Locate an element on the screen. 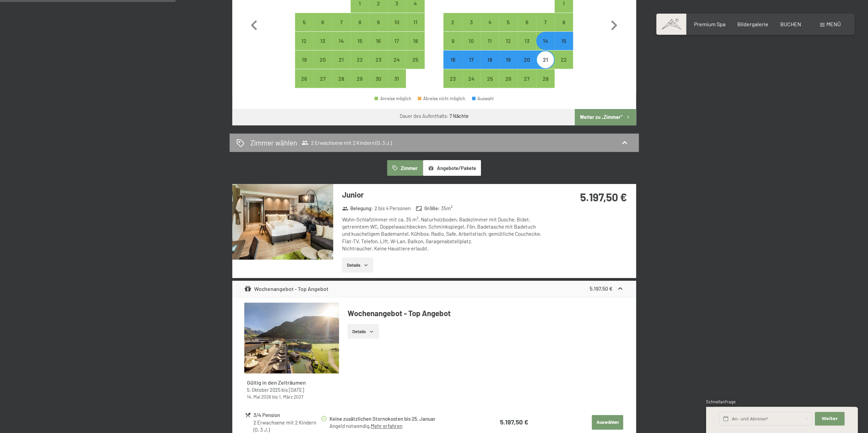 The height and width of the screenshot is (433, 868). time: 05.10.2025 is located at coordinates (264, 390).